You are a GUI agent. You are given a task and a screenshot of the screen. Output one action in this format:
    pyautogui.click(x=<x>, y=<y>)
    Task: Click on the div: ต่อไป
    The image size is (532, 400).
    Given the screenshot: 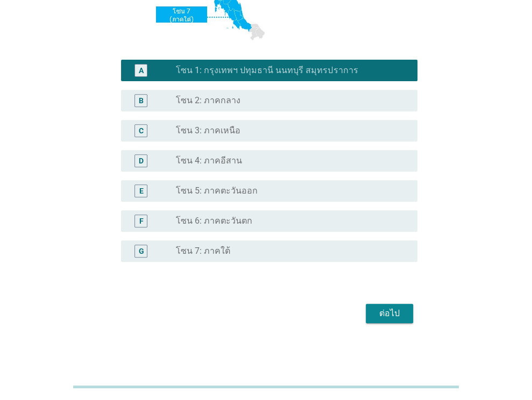 What is the action you would take?
    pyautogui.click(x=389, y=313)
    